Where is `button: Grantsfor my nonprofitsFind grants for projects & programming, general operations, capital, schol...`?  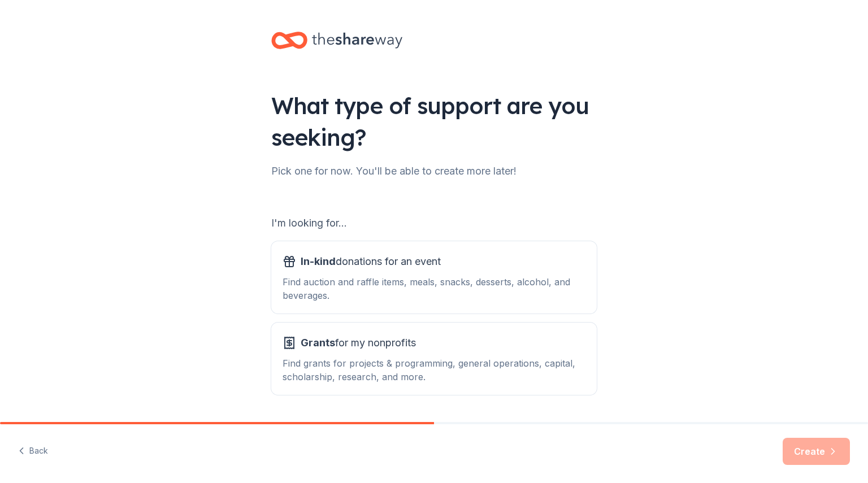 button: Grantsfor my nonprofitsFind grants for projects & programming, general operations, capital, schol... is located at coordinates (434, 358).